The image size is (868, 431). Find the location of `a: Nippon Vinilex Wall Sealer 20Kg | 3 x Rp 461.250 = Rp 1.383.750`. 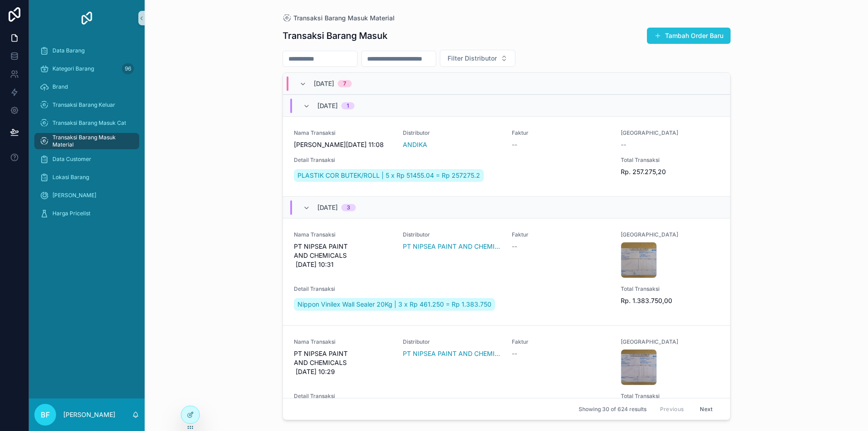

a: Nippon Vinilex Wall Sealer 20Kg | 3 x Rp 461.250 = Rp 1.383.750 is located at coordinates (394, 305).